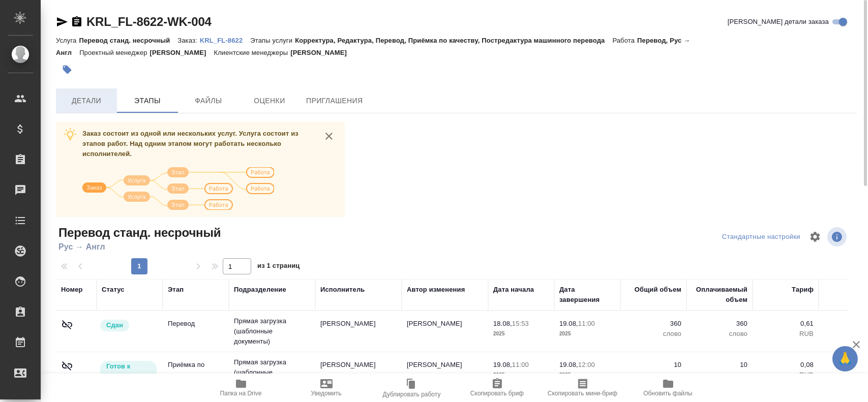 Image resolution: width=868 pixels, height=402 pixels. What do you see at coordinates (86, 101) in the screenshot?
I see `span: Детали` at bounding box center [86, 101].